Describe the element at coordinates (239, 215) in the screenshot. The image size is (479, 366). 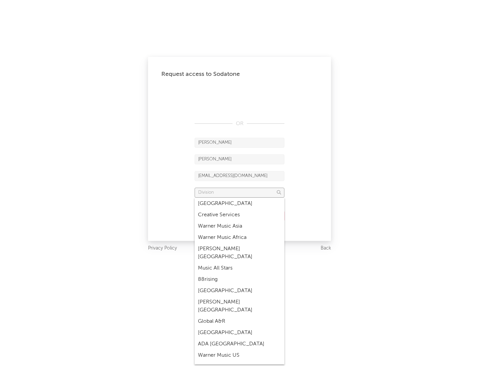
I see `div: Creative Services` at that location.